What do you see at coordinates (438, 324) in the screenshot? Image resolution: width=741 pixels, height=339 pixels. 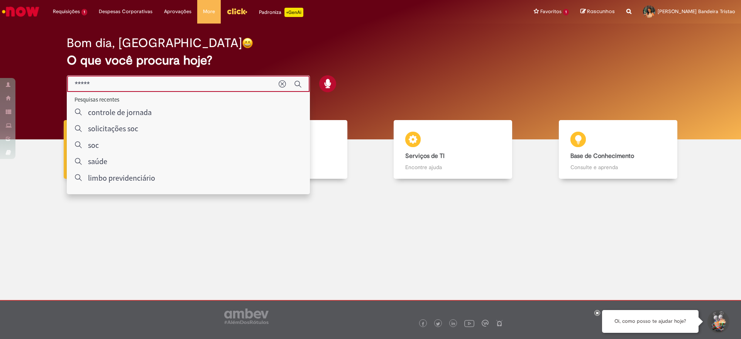 I see `img: logo_footer_twitter.png` at bounding box center [438, 324].